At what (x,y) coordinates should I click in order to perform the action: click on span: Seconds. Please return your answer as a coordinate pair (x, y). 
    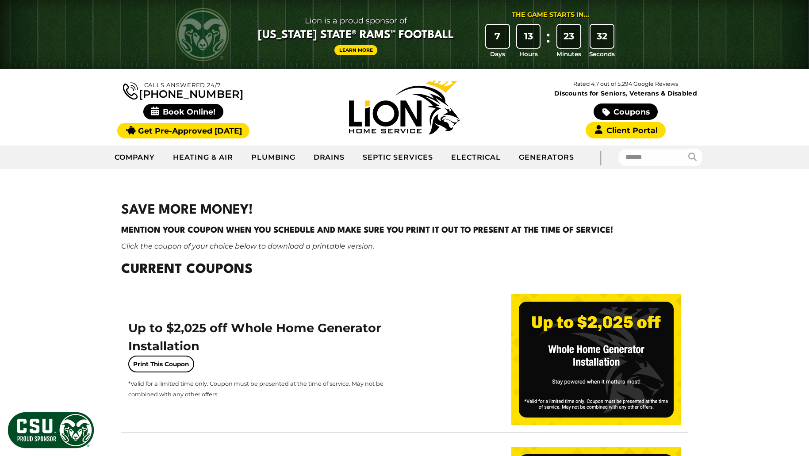
    Looking at the image, I should click on (602, 54).